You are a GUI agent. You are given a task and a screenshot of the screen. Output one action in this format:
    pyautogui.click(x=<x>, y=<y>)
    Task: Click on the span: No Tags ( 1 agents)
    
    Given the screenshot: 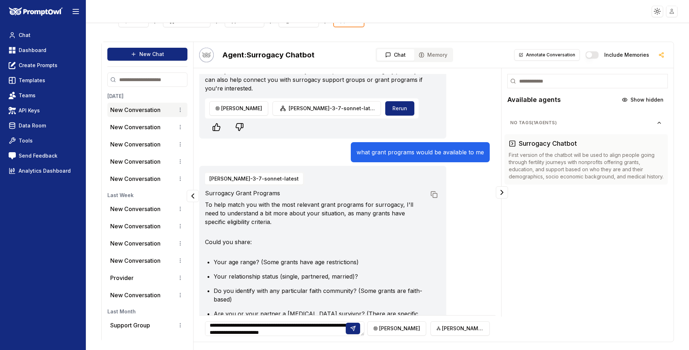 What is the action you would take?
    pyautogui.click(x=583, y=123)
    